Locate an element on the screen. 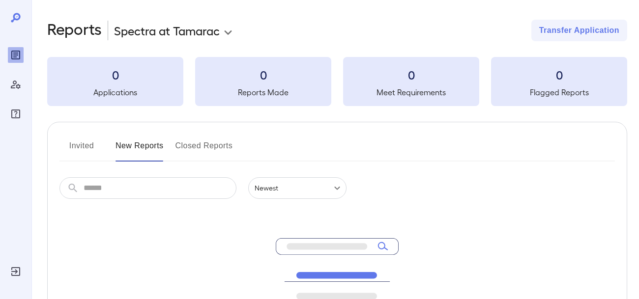  div: Log Out is located at coordinates (16, 272).